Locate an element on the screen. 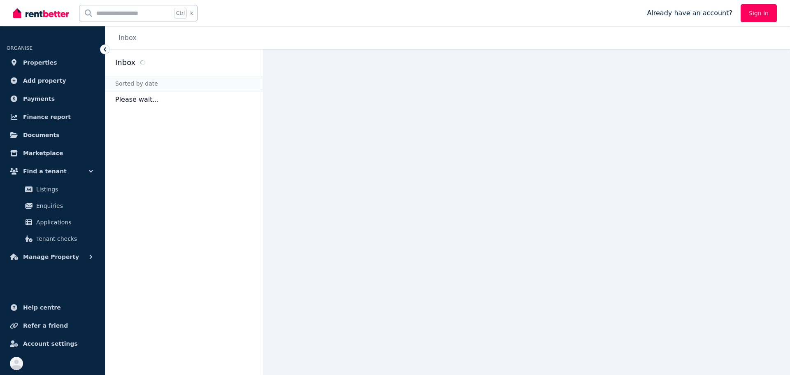 Image resolution: width=790 pixels, height=375 pixels. span: Ctrl is located at coordinates (180, 13).